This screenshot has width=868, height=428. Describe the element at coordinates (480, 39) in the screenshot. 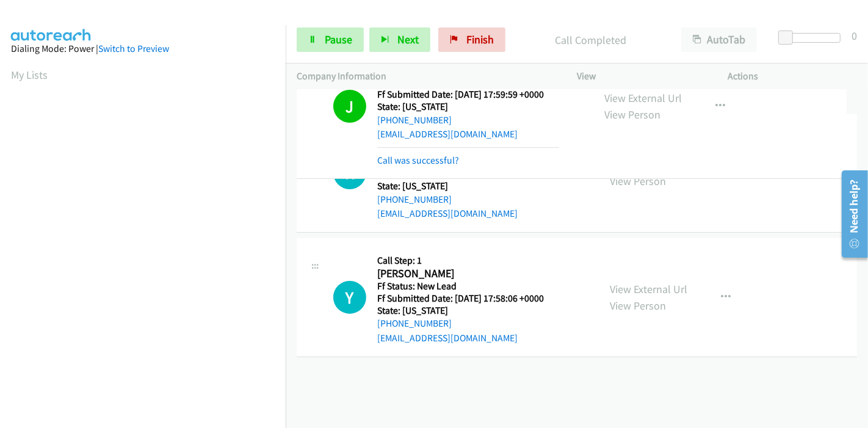

I see `span: Finish` at that location.